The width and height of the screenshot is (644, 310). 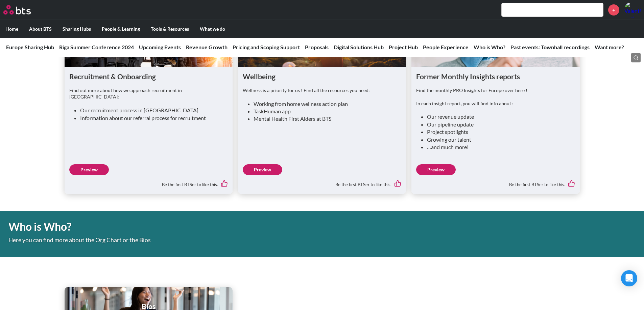 What do you see at coordinates (358, 47) in the screenshot?
I see `a: Digital Solutions Hub` at bounding box center [358, 47].